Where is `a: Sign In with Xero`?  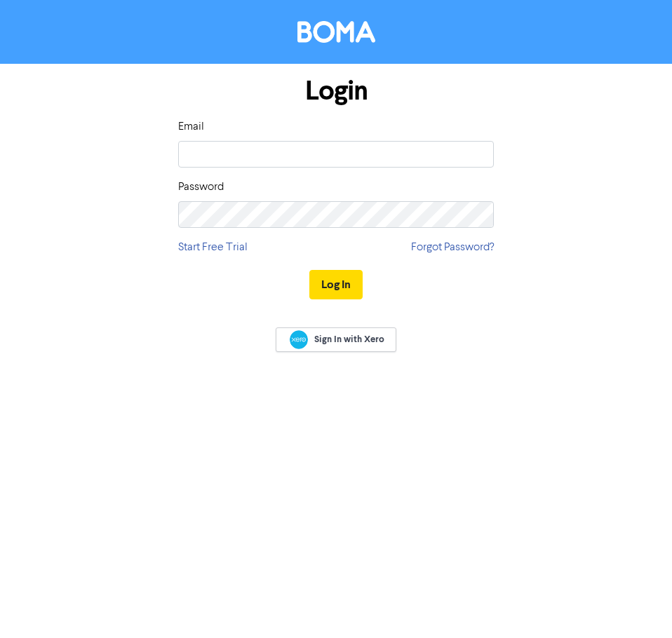
a: Sign In with Xero is located at coordinates (336, 340).